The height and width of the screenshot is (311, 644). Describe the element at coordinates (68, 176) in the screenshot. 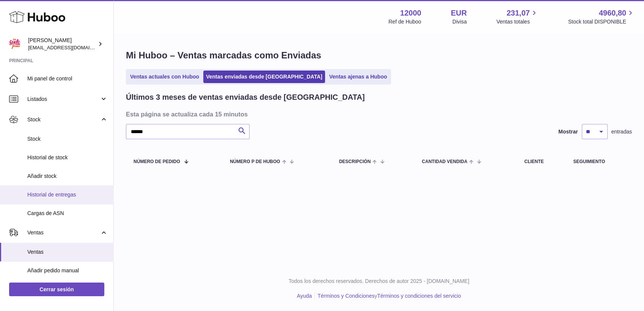

I see `span: Añadir stock` at that location.